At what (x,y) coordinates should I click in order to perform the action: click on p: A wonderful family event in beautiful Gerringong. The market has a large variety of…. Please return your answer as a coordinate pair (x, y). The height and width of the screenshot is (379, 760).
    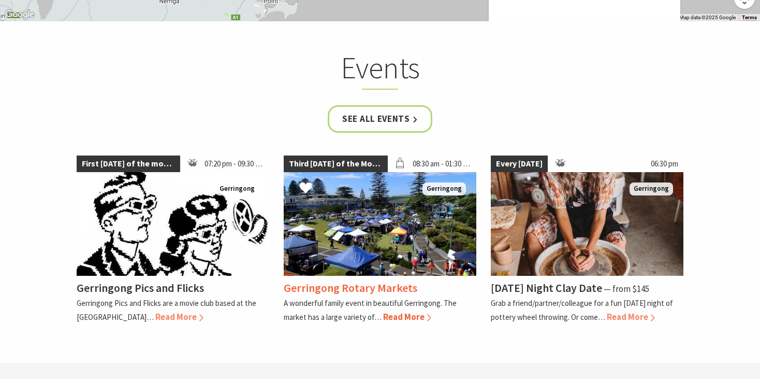
    Looking at the image, I should click on (370, 310).